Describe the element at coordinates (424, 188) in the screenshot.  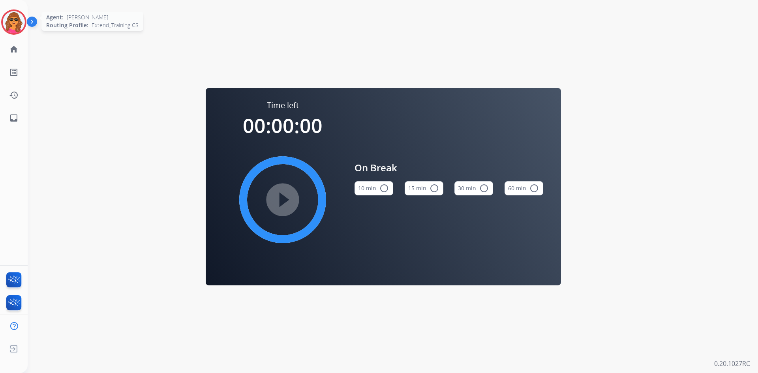
I see `button: 15 min` at that location.